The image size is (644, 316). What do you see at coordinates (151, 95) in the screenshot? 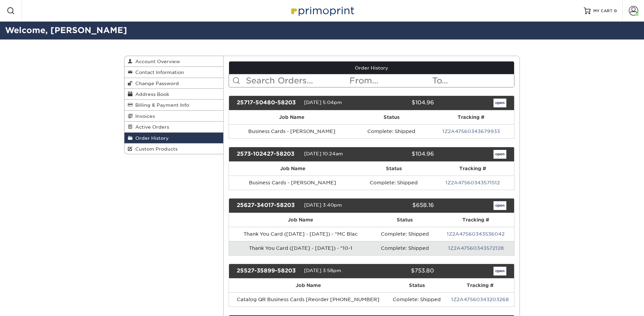
I see `span: Address Book` at bounding box center [151, 95].